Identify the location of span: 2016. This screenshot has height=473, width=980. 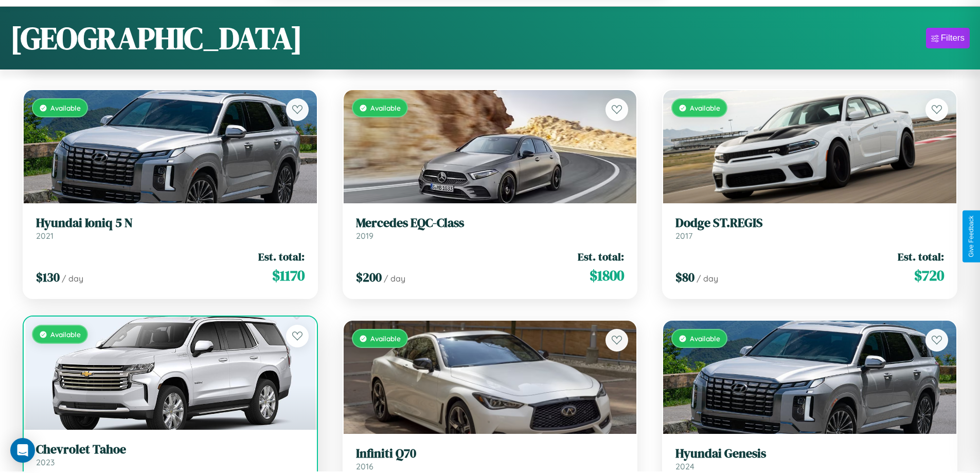
(365, 467).